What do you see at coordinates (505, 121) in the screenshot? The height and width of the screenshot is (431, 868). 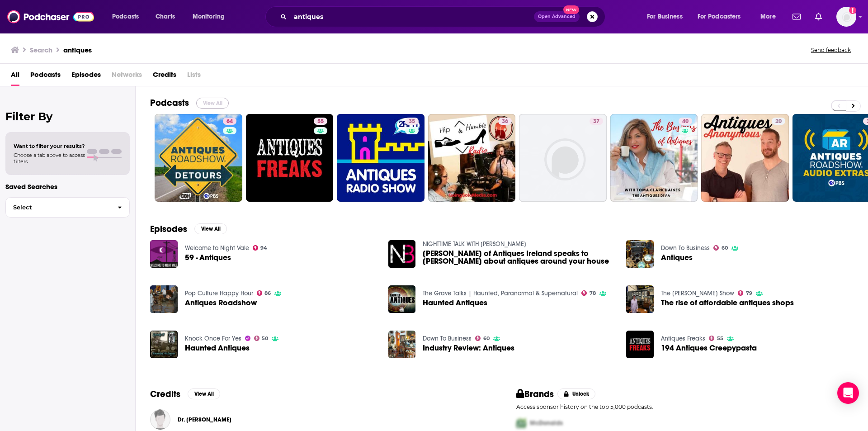 I see `span: 36` at bounding box center [505, 121].